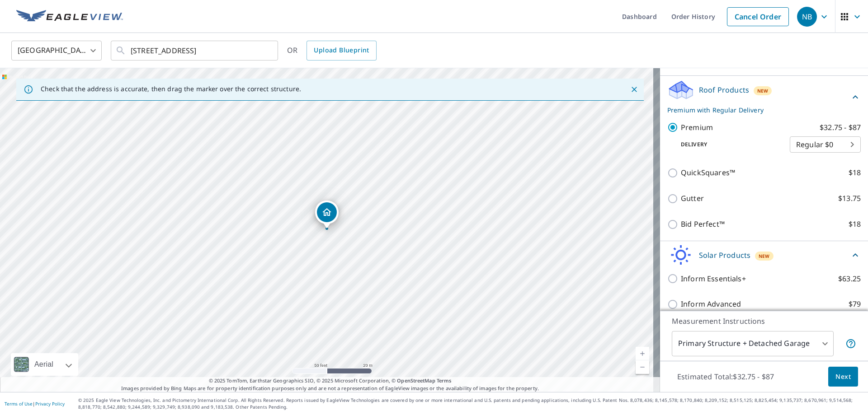  I want to click on div: OR, so click(332, 51).